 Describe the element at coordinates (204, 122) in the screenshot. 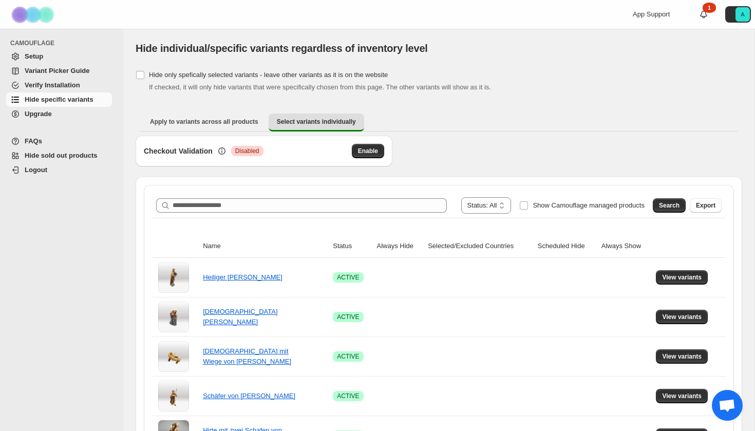

I see `button: Apply to variants across all products` at that location.